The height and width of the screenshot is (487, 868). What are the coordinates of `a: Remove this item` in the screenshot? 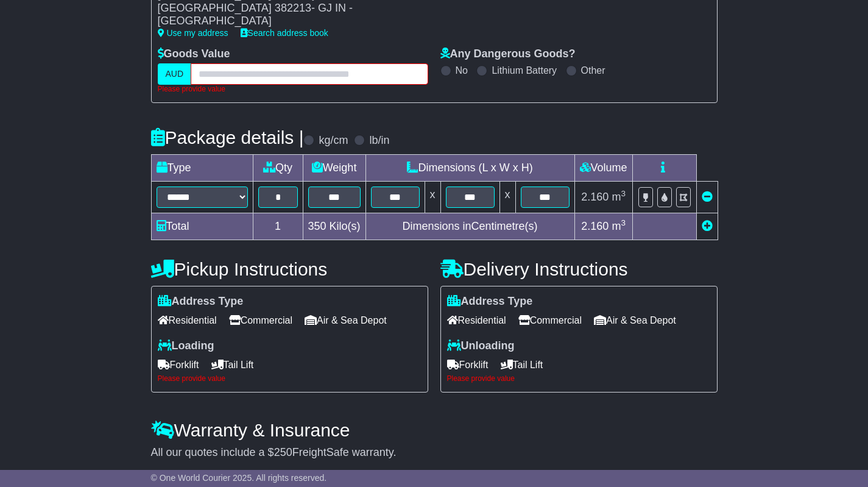 It's located at (707, 197).